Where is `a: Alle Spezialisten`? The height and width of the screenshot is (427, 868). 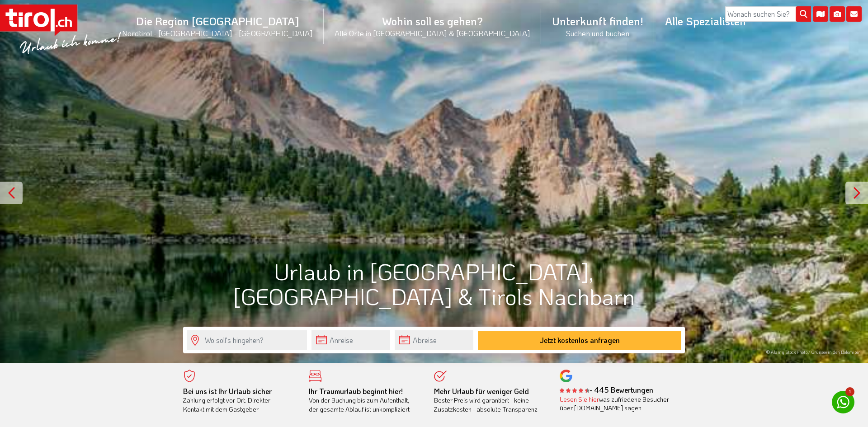
a: Alle Spezialisten is located at coordinates (705, 21).